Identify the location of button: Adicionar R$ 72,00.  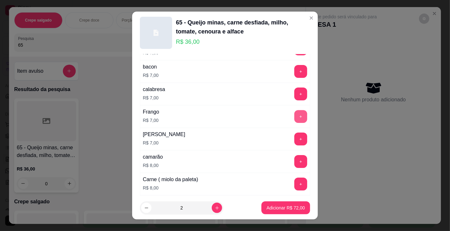
(286, 208).